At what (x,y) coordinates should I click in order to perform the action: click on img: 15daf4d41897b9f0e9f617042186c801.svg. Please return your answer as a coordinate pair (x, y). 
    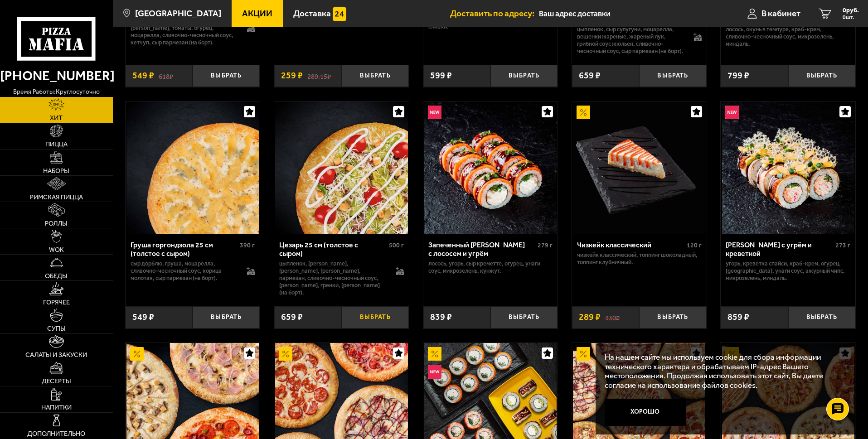
    Looking at the image, I should click on (340, 14).